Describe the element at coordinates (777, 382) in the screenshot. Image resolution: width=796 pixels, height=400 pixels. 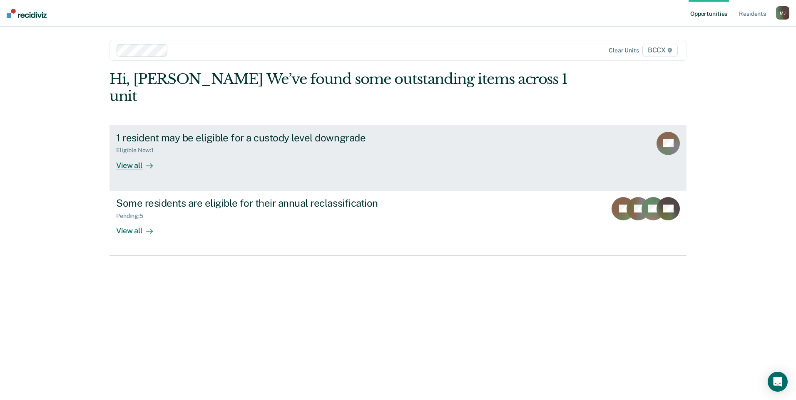
I see `div: Open Intercom Messenger` at that location.